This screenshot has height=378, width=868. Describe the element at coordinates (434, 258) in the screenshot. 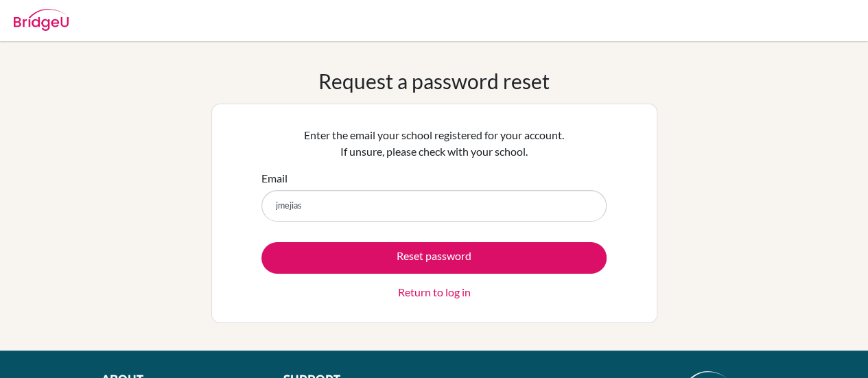

I see `button: Reset password` at that location.